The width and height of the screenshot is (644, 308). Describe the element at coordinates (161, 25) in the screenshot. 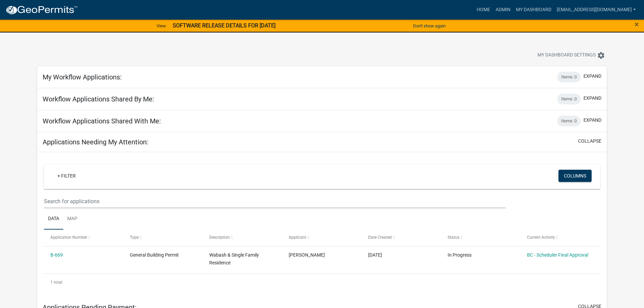

I see `a: View` at that location.